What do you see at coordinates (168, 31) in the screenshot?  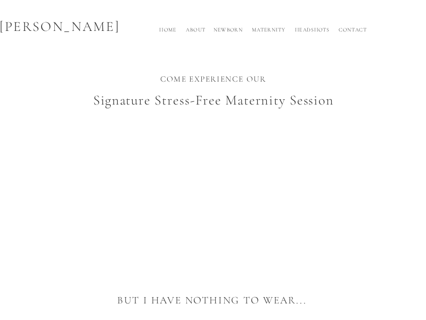 I see `h2: Home` at bounding box center [168, 31].